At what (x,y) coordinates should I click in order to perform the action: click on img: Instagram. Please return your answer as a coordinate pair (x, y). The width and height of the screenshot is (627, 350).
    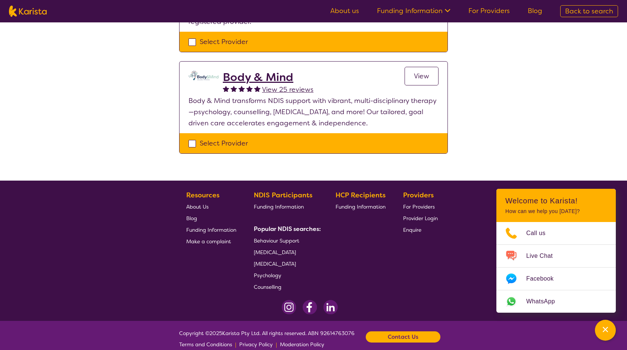
    Looking at the image, I should click on (289, 307).